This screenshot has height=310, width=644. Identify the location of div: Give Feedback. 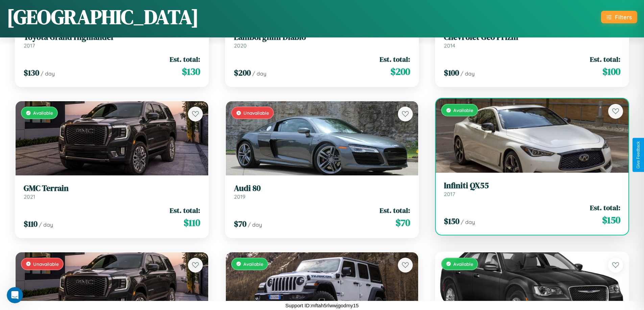
(638, 155).